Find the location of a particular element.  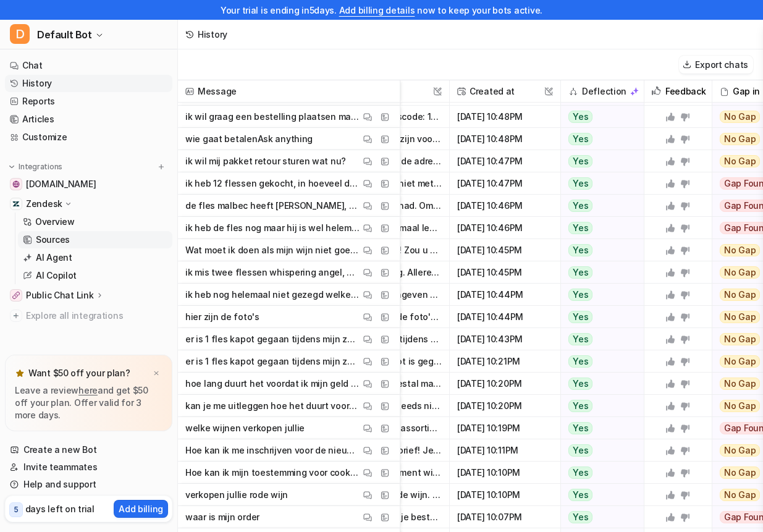

p: Hoe kan ik mijn toestemming voor cookies wijzigen? is located at coordinates (272, 472).